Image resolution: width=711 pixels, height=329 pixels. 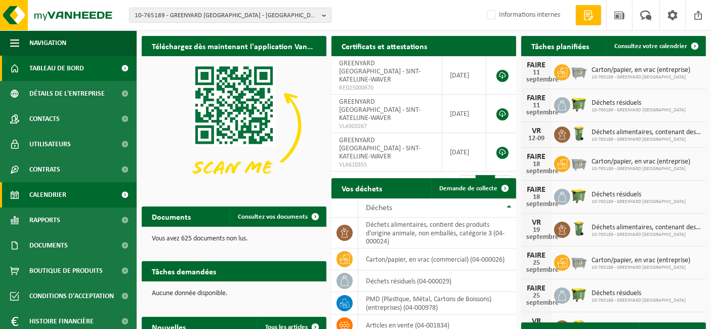 What do you see at coordinates (353, 127) in the screenshot?
I see `font: VLA903267` at bounding box center [353, 127].